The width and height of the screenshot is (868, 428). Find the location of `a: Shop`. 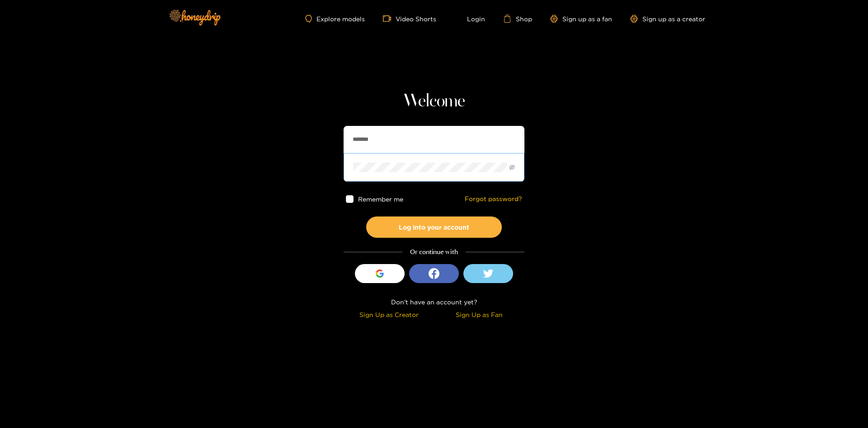

a: Shop is located at coordinates (518, 18).